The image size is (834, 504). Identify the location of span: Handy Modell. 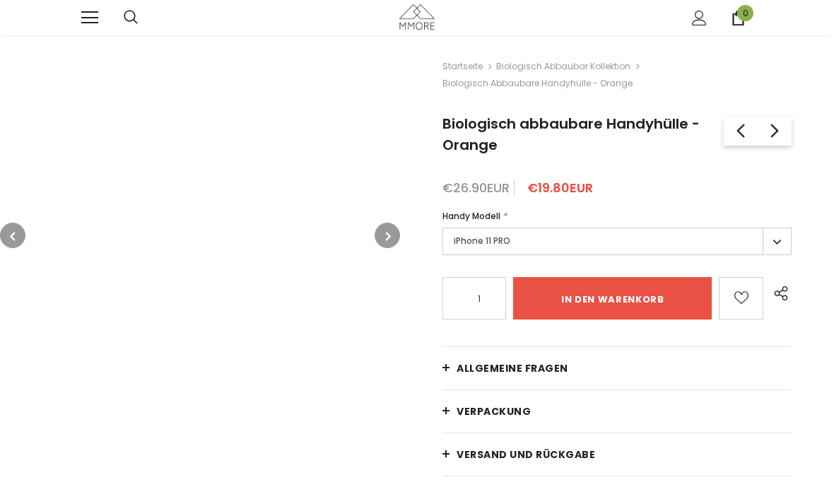
(472, 216).